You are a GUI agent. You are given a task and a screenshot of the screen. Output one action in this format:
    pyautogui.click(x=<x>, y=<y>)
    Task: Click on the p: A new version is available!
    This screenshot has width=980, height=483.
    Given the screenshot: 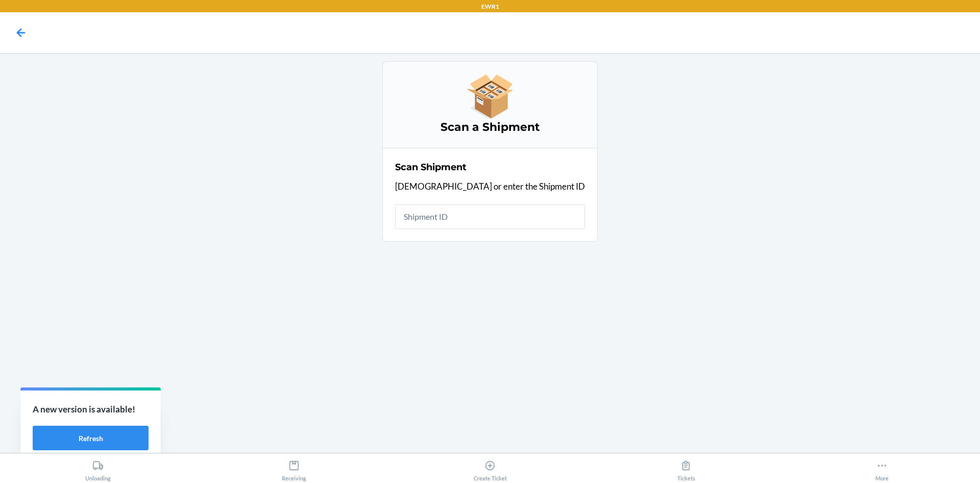 What is the action you would take?
    pyautogui.click(x=90, y=410)
    